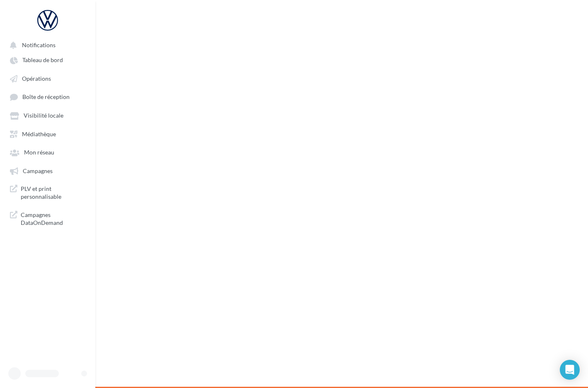  I want to click on span: Opérations, so click(36, 78).